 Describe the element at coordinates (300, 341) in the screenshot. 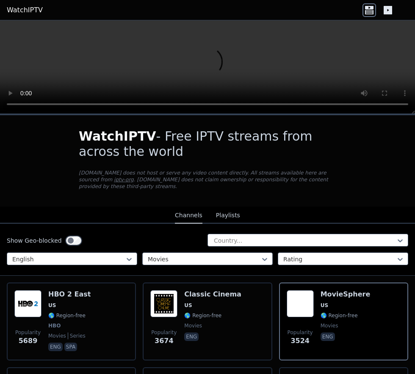

I see `span: 3524` at that location.